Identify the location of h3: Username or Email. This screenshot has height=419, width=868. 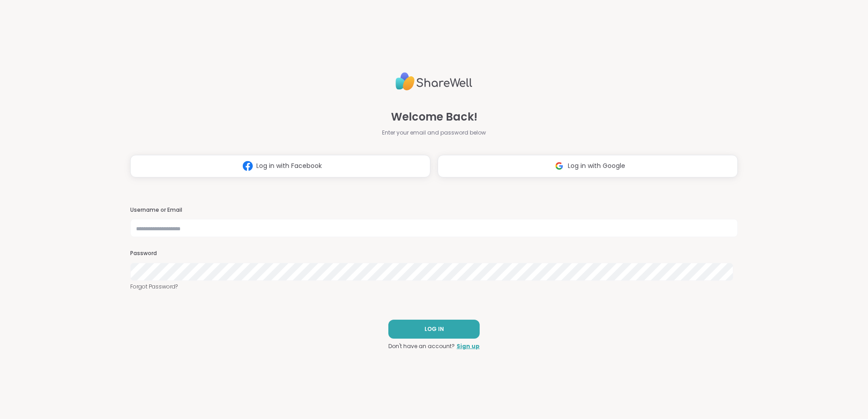
(434, 210).